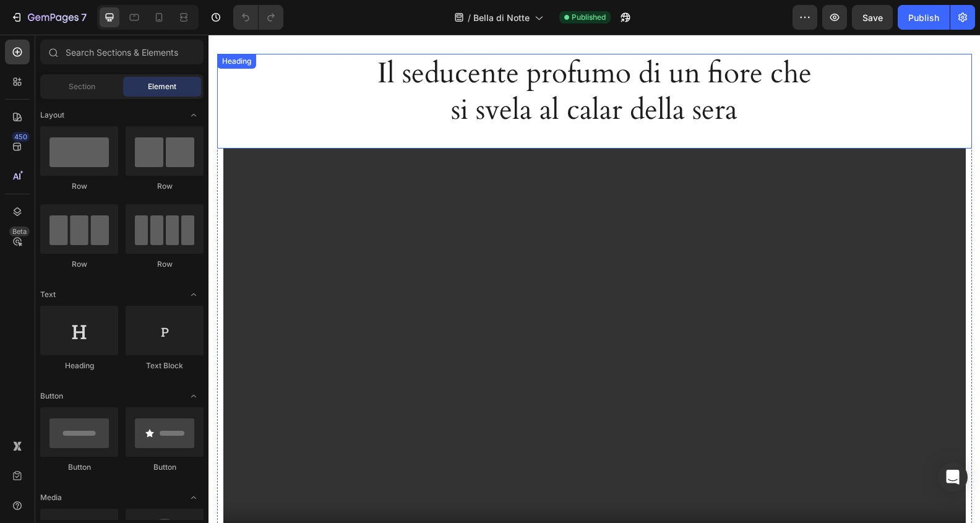 This screenshot has height=523, width=980. Describe the element at coordinates (51, 396) in the screenshot. I see `span: Button` at that location.